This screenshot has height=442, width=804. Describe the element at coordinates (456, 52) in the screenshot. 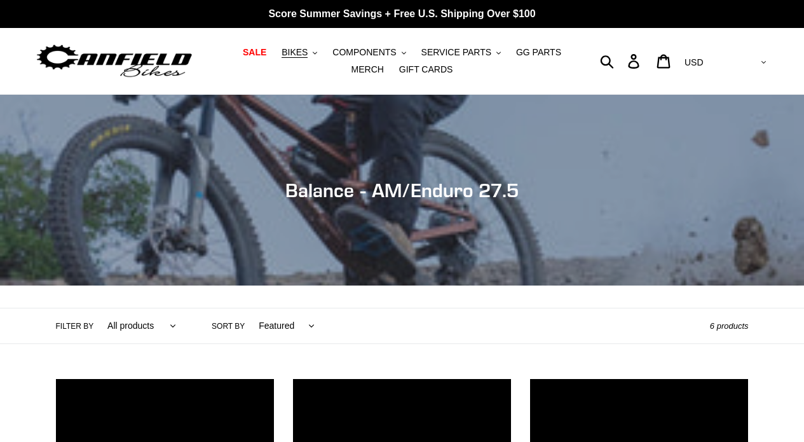

I see `span: SERVICE PARTS` at that location.